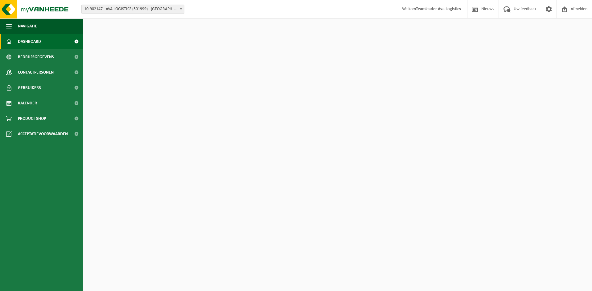 The width and height of the screenshot is (592, 291). What do you see at coordinates (27, 26) in the screenshot?
I see `span: Navigatie` at bounding box center [27, 26].